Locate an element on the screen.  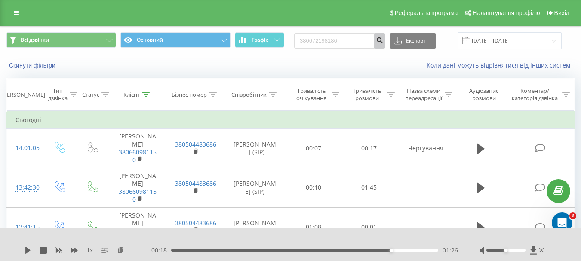
span: 1 x is located at coordinates (89, 250).